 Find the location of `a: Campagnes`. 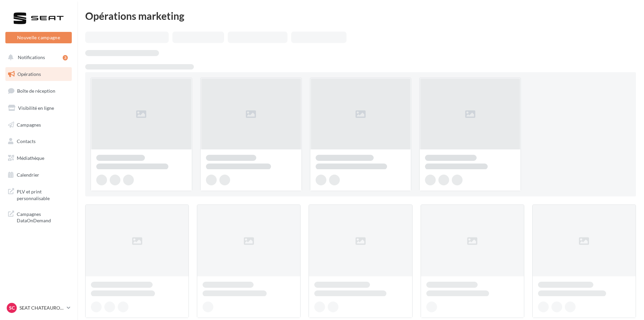

a: Campagnes is located at coordinates (39, 125).